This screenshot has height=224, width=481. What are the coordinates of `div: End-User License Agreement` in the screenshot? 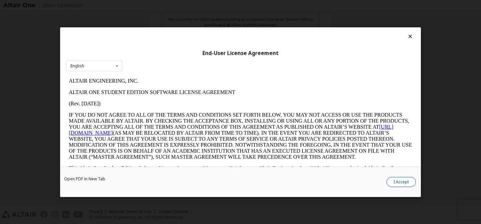 It's located at (240, 53).